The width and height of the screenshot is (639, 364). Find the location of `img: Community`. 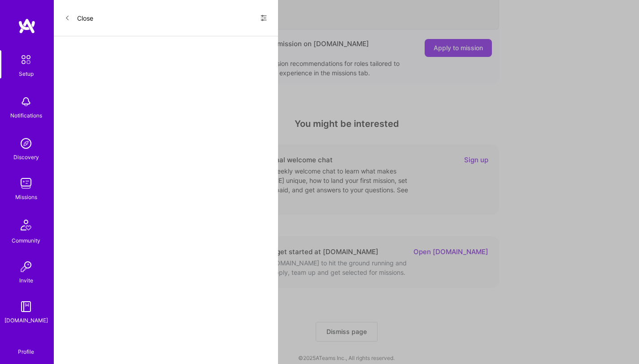

img: Community is located at coordinates (26, 225).